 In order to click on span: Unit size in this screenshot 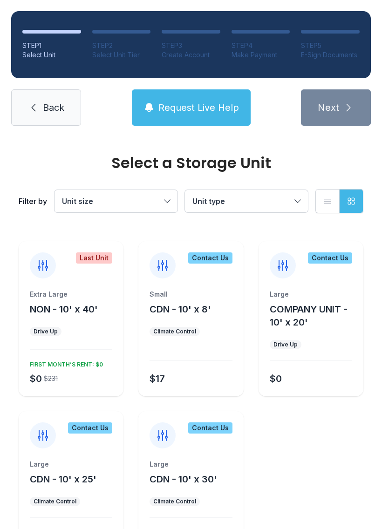, I will do `click(77, 201)`.